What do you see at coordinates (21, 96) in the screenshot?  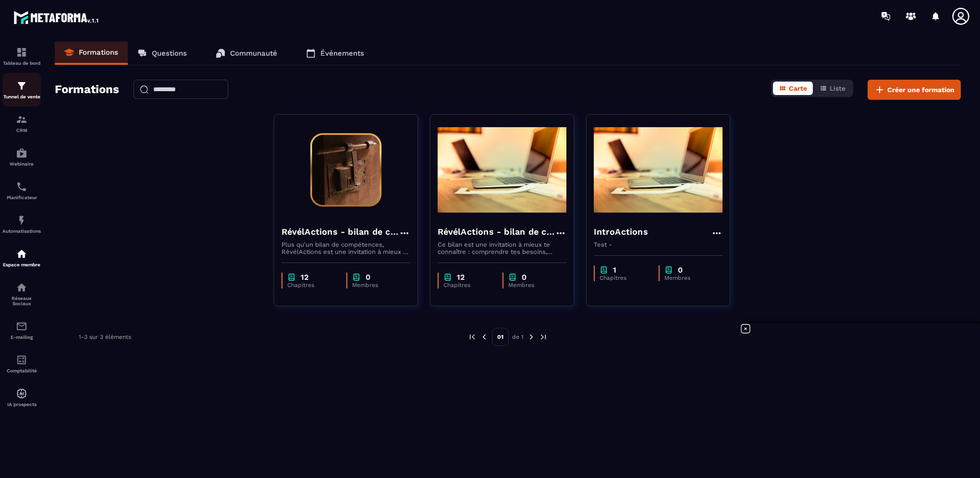 I see `p: Tunnel de vente` at bounding box center [21, 96].